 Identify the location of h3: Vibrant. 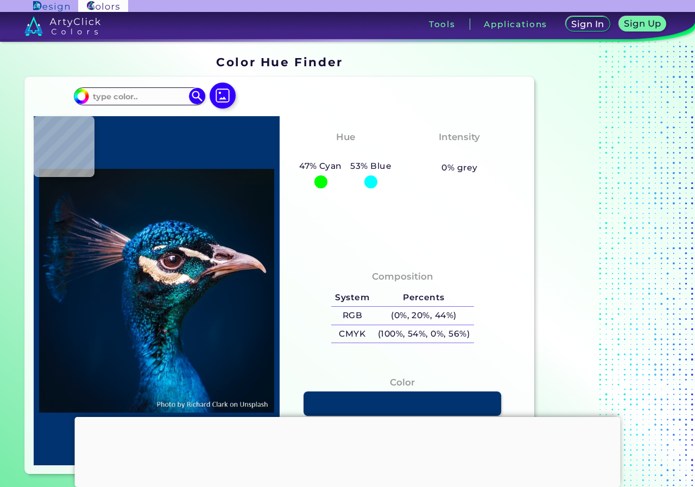
(459, 153).